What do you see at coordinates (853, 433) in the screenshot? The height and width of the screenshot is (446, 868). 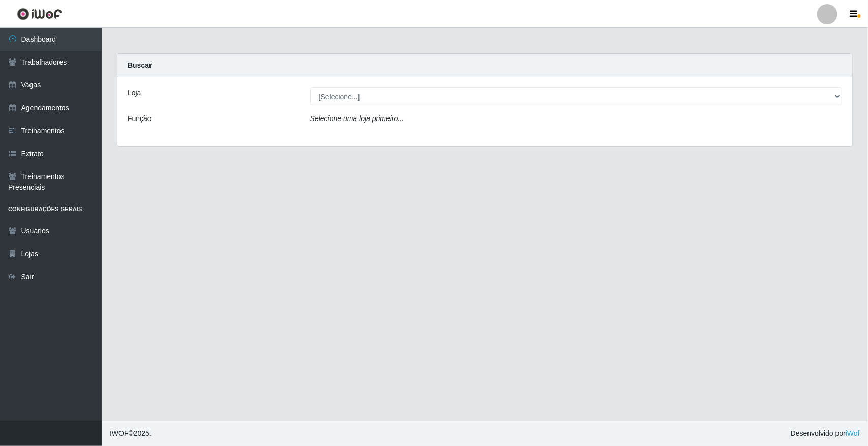 I see `a: iWof` at bounding box center [853, 433].